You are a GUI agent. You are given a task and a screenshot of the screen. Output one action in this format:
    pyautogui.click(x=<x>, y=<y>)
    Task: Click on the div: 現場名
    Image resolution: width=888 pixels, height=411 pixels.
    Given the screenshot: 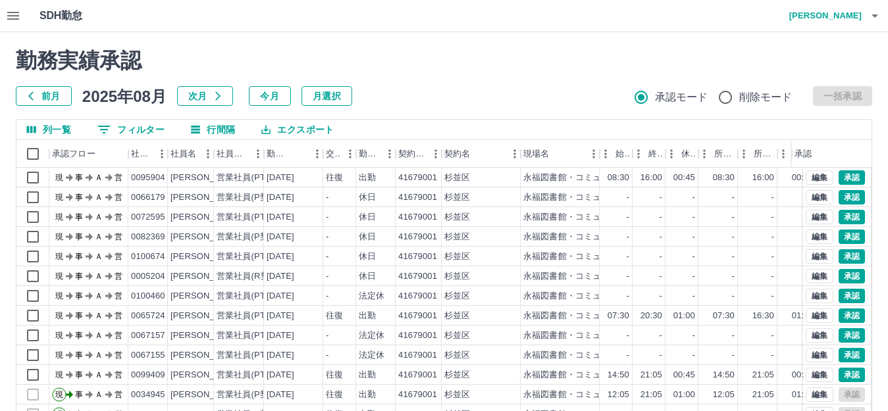 What is the action you would take?
    pyautogui.click(x=560, y=154)
    